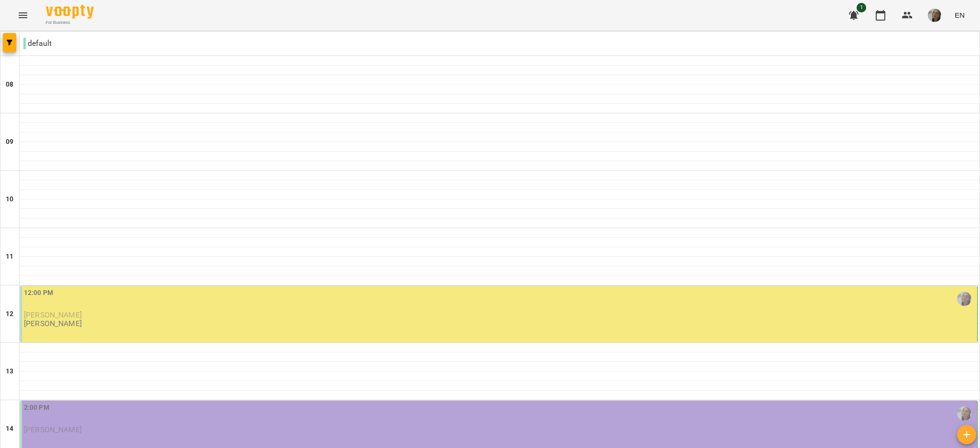 The width and height of the screenshot is (980, 448). What do you see at coordinates (9, 257) in the screenshot?
I see `h6: 11` at bounding box center [9, 257].